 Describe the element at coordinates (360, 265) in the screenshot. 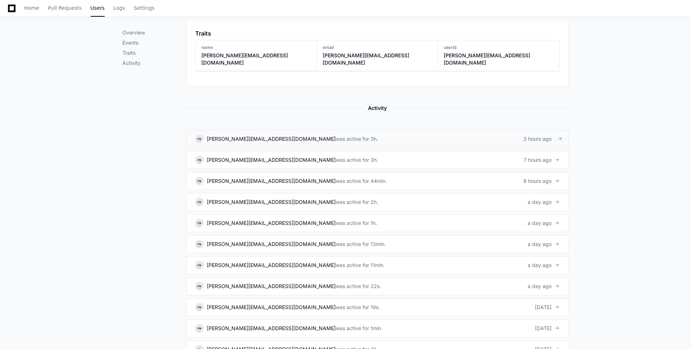

I see `div: was active for 11min.` at that location.